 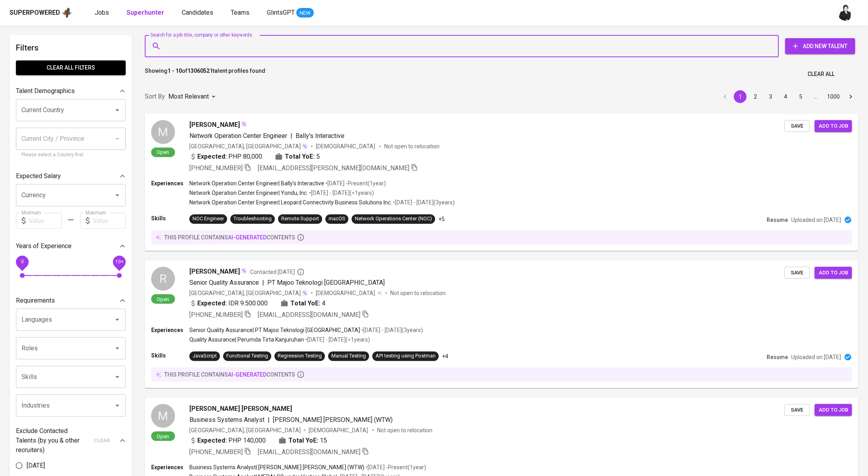 I want to click on div: Talent Demographics, so click(x=71, y=91).